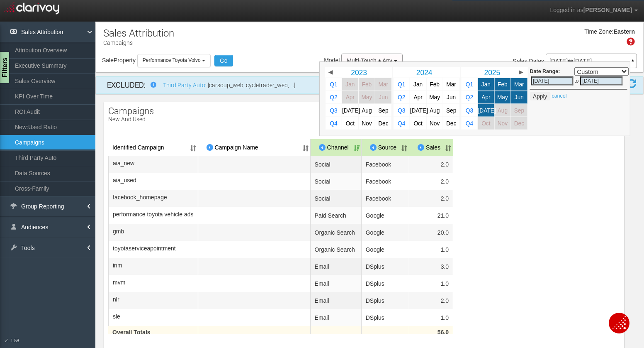 Image resolution: width=644 pixels, height=348 pixels. I want to click on div: 56.0, so click(431, 332).